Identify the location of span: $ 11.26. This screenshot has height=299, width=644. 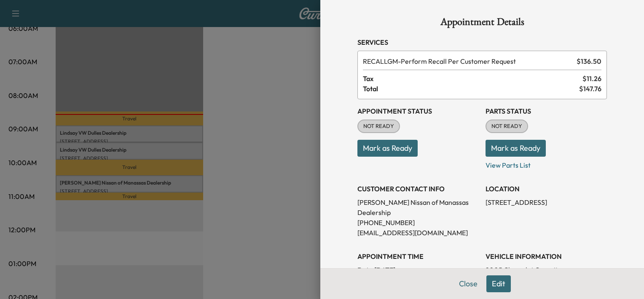
(592, 78).